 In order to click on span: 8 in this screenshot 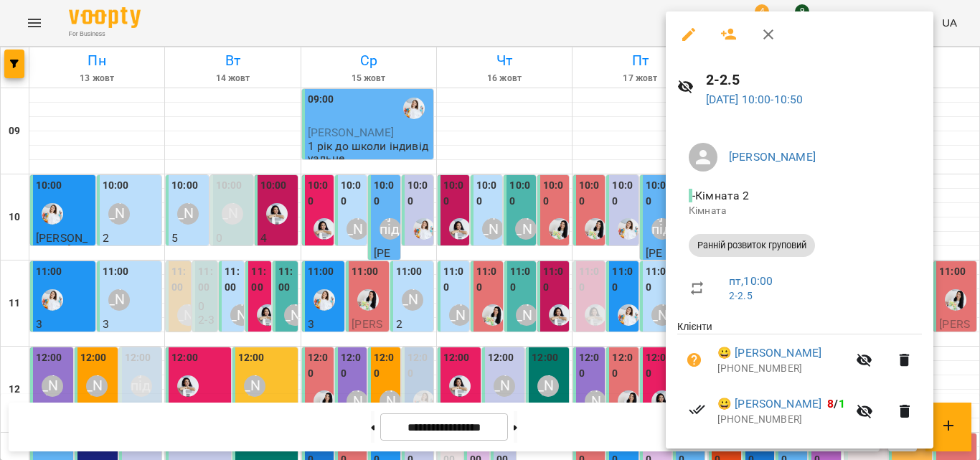, I will do `click(830, 404)`.